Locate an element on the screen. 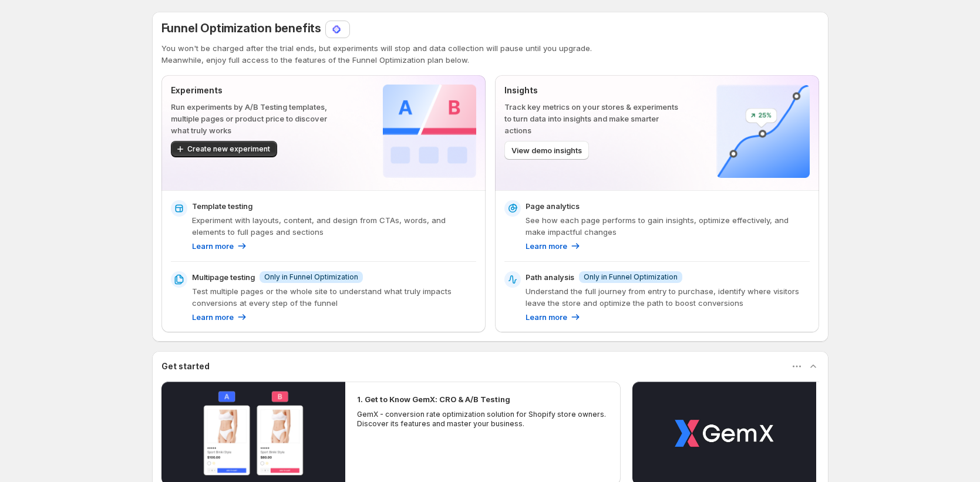  span: Create new experiment is located at coordinates (229, 149).